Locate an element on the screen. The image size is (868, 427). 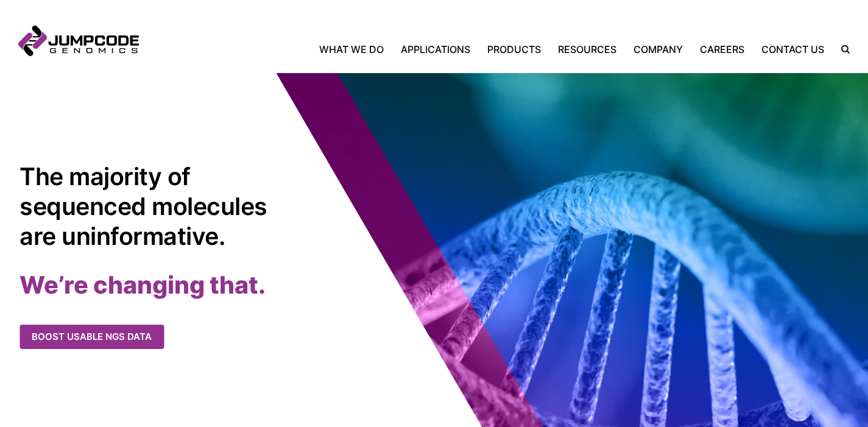
h1: The majority of sequenced molecules are uninformative. is located at coordinates (149, 207).